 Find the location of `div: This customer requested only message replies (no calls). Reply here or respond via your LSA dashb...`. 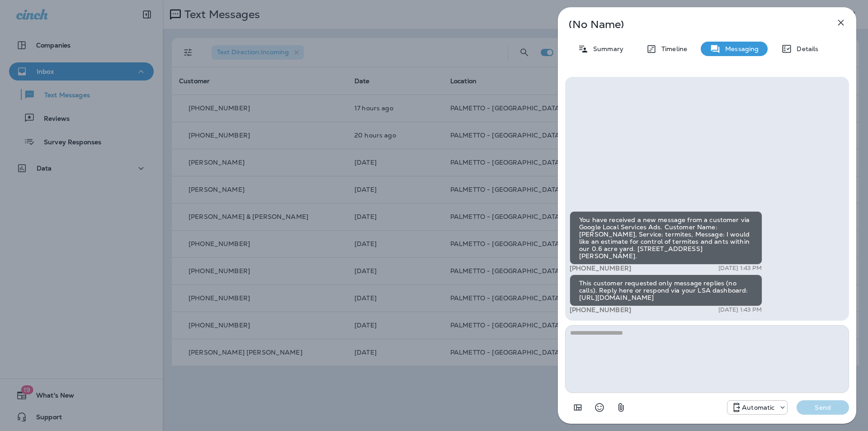

div: This customer requested only message replies (no calls). Reply here or respond via your LSA dashb... is located at coordinates (666, 290).